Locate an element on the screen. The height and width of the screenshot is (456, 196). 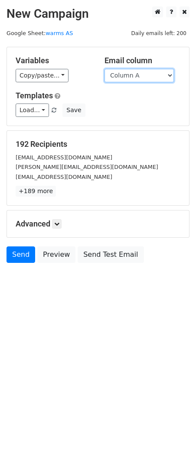
button: Save is located at coordinates (74, 110).